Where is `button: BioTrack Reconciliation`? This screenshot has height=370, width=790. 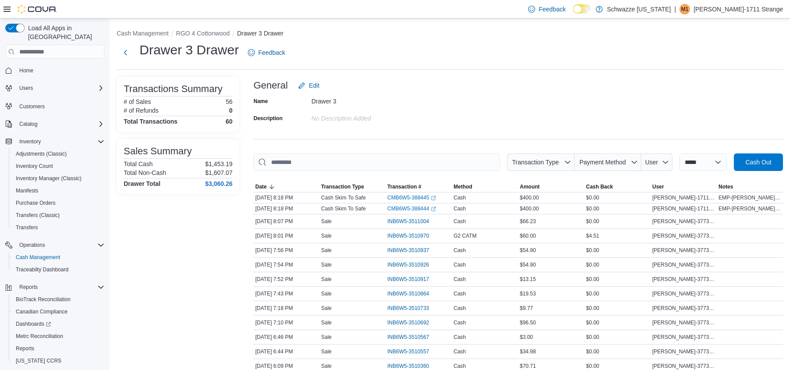 button: BioTrack Reconciliation is located at coordinates (58, 299).